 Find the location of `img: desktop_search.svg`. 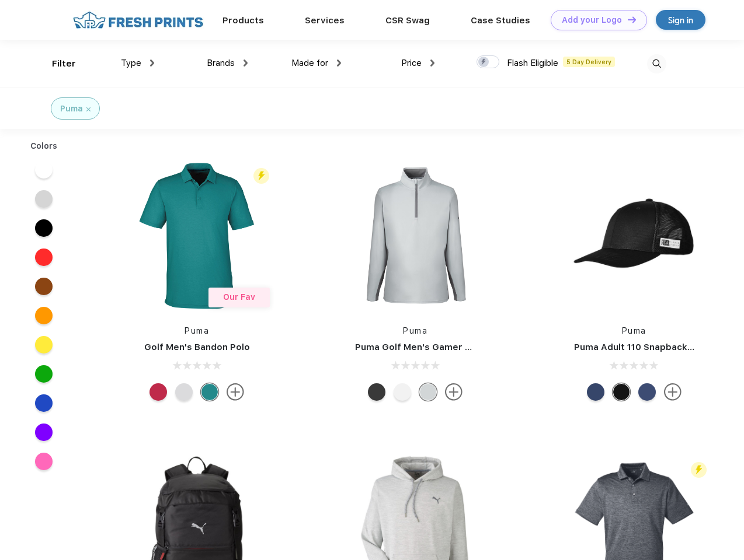

img: desktop_search.svg is located at coordinates (657, 64).